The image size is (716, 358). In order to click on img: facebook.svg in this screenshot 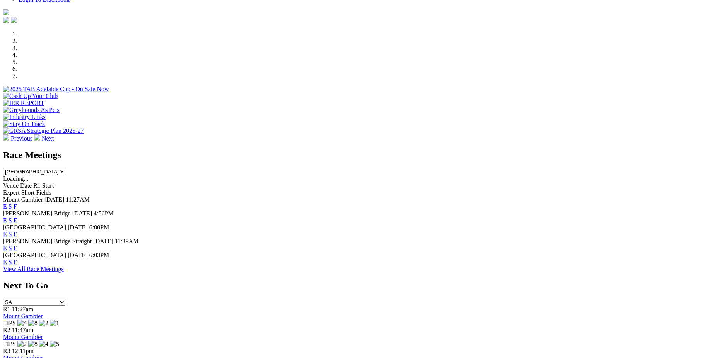, I will do `click(6, 20)`.